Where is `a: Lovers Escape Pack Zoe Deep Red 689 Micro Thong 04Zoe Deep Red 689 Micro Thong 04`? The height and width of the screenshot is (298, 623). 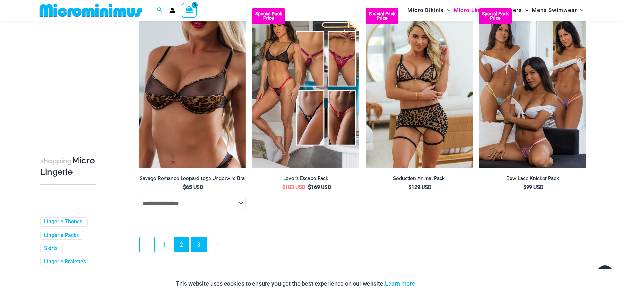
a: Lovers Escape Pack Zoe Deep Red 689 Micro Thong 04Zoe Deep Red 689 Micro Thong 04 is located at coordinates (305, 88).